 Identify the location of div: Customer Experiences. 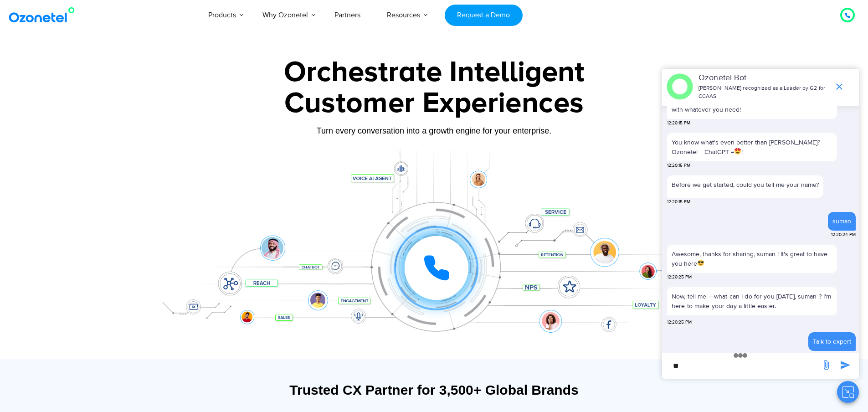
(434, 103).